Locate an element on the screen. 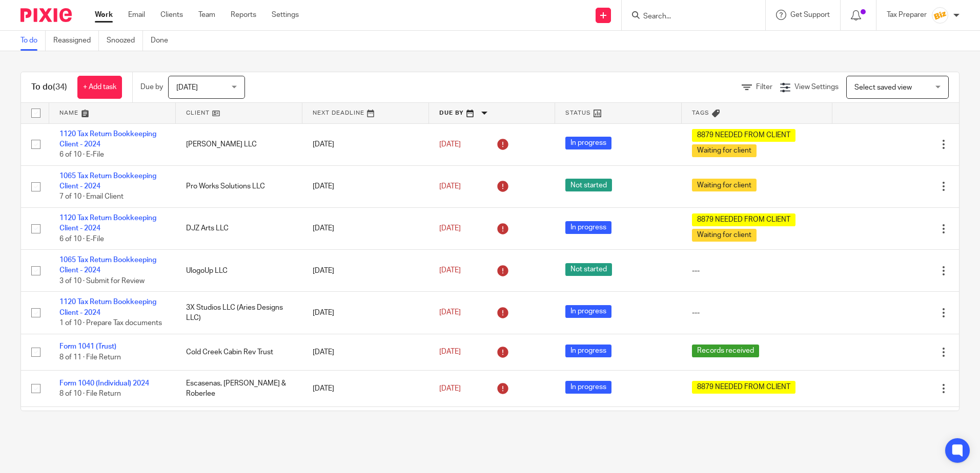 This screenshot has width=980, height=473. a: Done is located at coordinates (163, 41).